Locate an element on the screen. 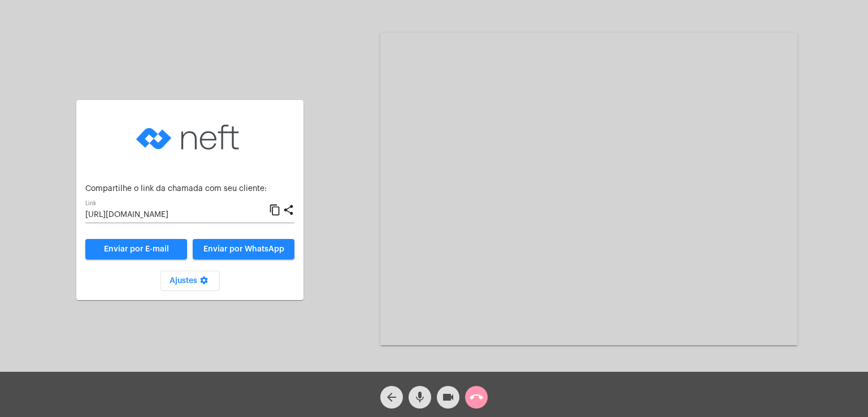 This screenshot has height=417, width=868. mat-icon: videocam is located at coordinates (448, 397).